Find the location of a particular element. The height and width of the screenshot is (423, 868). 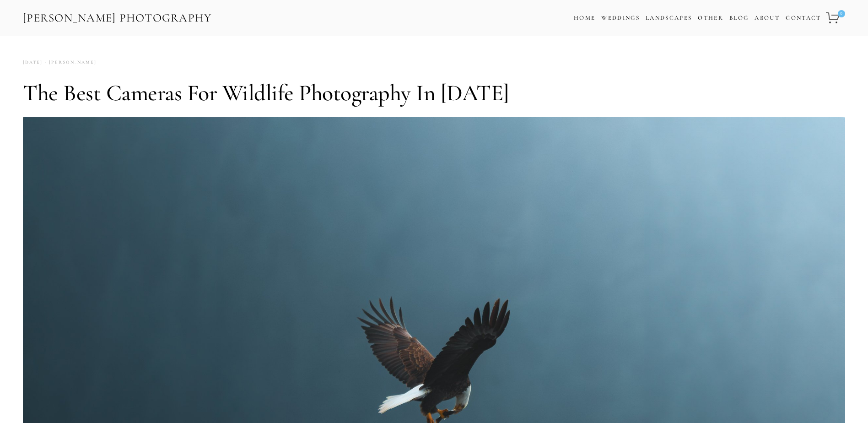

a: Other is located at coordinates (710, 18).